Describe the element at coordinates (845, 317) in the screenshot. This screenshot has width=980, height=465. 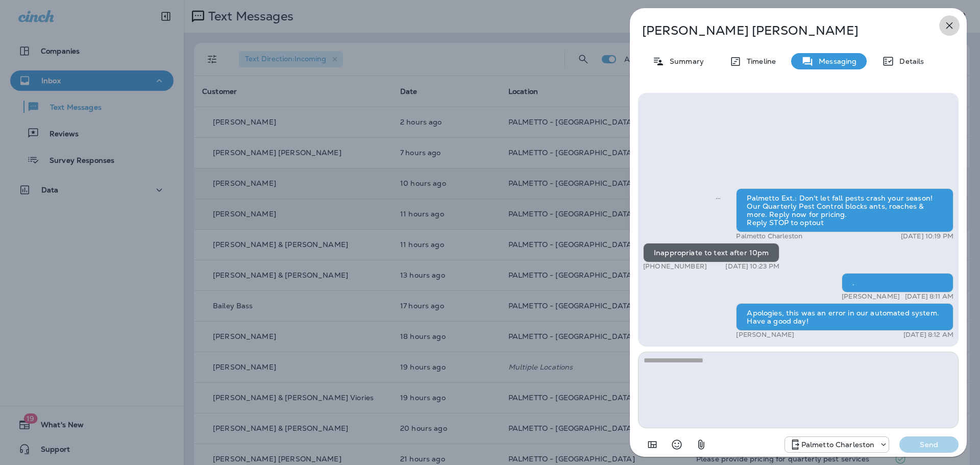
I see `div: Apologies, this was an error in our automated system. Have a good day!` at that location.